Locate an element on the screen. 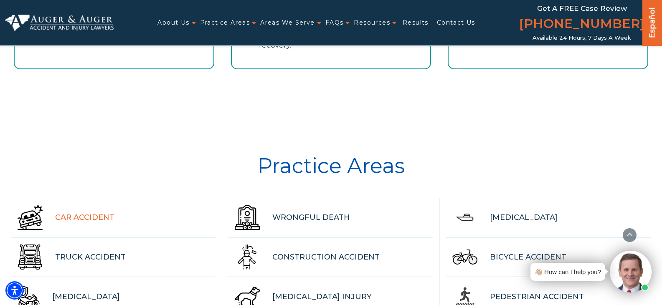 The height and width of the screenshot is (305, 662). a: FAQs is located at coordinates (335, 23).